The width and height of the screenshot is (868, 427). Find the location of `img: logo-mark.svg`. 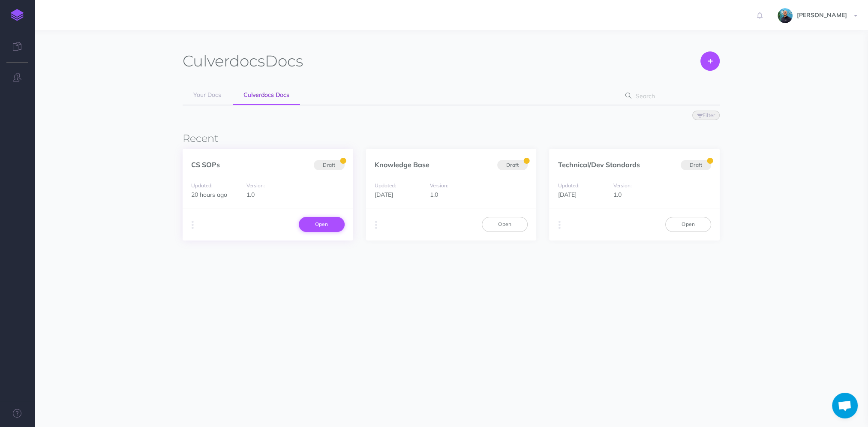

img: logo-mark.svg is located at coordinates (17, 15).